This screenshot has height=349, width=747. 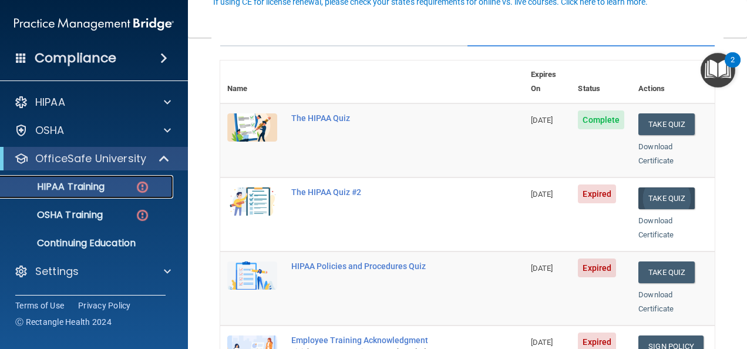 I want to click on th: Actions, so click(x=673, y=82).